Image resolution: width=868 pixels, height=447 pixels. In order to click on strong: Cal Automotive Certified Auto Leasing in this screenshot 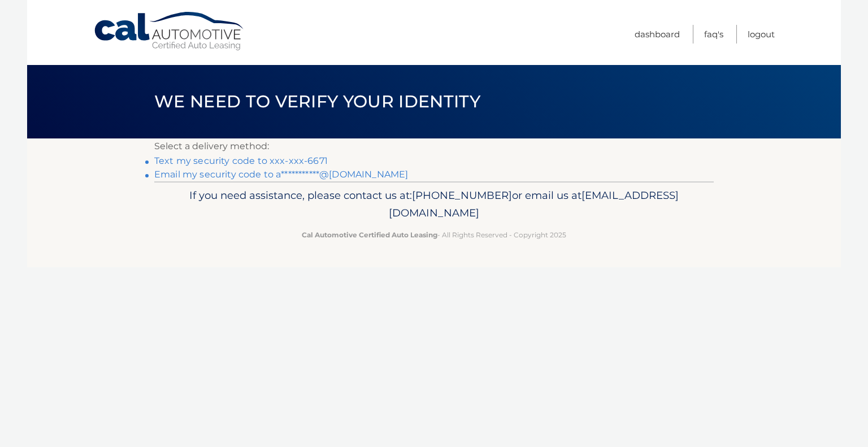, I will do `click(369, 235)`.